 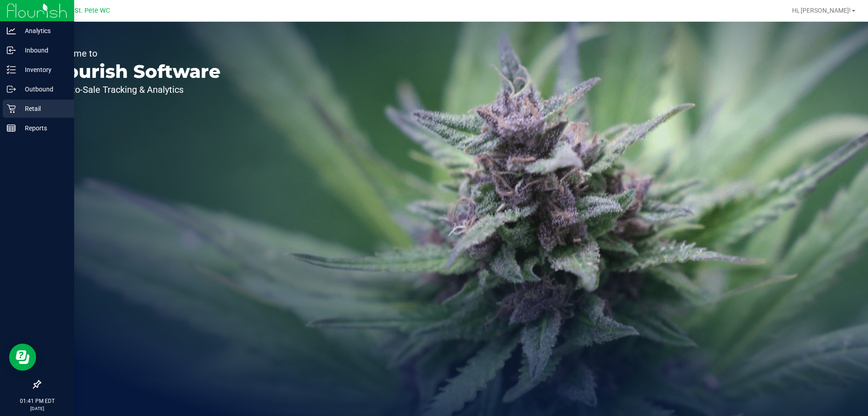 What do you see at coordinates (43, 50) in the screenshot?
I see `p: Inbound` at bounding box center [43, 50].